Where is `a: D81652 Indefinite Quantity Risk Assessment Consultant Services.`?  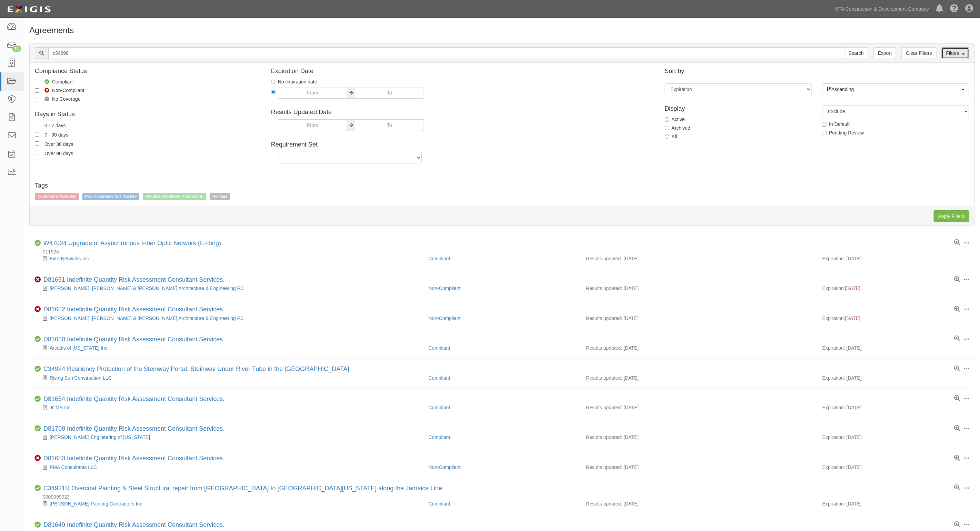 a: D81652 Indefinite Quantity Risk Assessment Consultant Services. is located at coordinates (134, 309).